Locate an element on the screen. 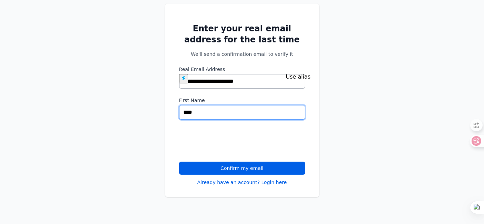 Image resolution: width=484 pixels, height=224 pixels. label: First Name is located at coordinates (242, 100).